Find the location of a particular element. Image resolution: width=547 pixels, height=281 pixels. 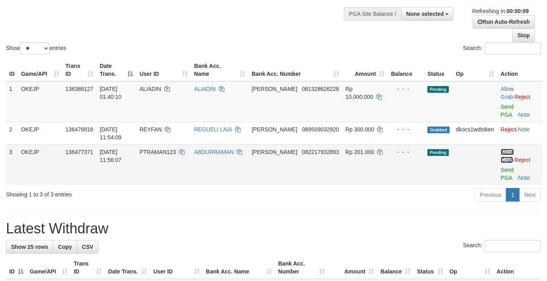

span: Copy is located at coordinates (65, 247).